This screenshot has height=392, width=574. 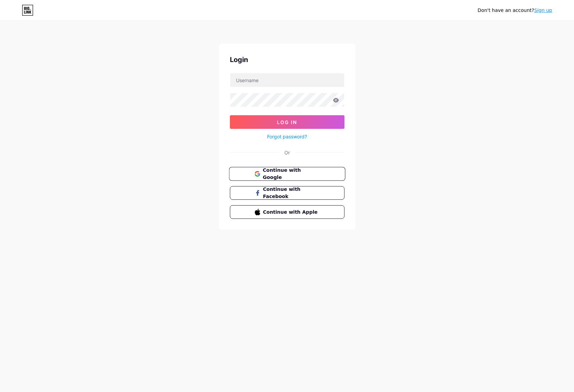 What do you see at coordinates (291, 193) in the screenshot?
I see `span: Continue with Facebook` at bounding box center [291, 193].